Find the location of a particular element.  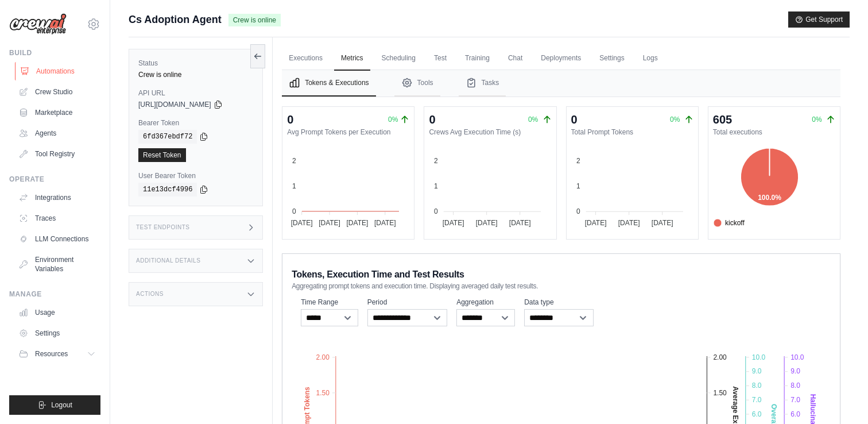

div: Manage is located at coordinates (55, 294).